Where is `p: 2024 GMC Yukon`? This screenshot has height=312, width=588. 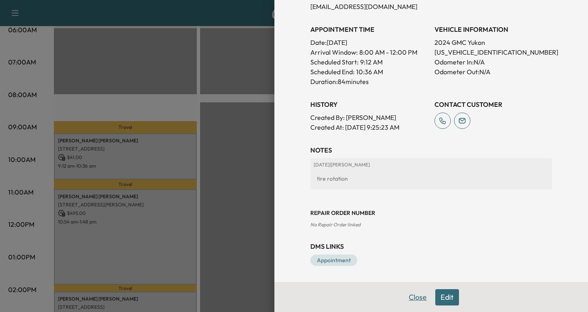 p: 2024 GMC Yukon is located at coordinates (493, 42).